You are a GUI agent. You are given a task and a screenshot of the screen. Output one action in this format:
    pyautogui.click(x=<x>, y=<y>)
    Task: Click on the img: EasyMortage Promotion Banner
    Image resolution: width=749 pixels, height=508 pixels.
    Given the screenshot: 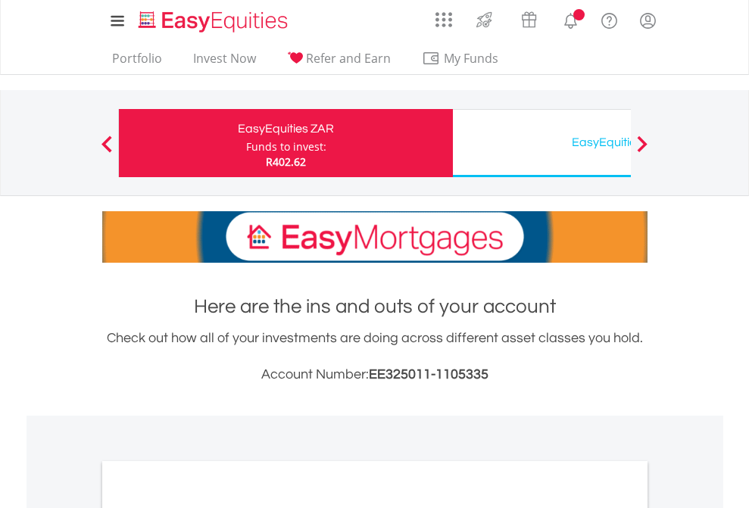 What is the action you would take?
    pyautogui.click(x=375, y=237)
    